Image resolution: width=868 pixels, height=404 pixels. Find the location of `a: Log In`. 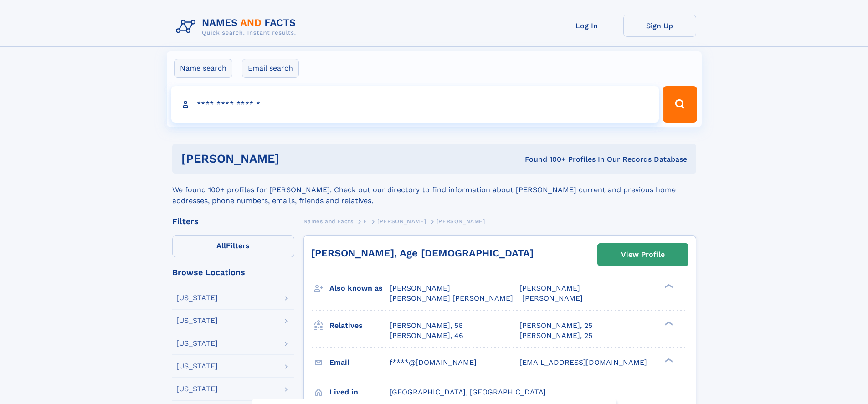

a: Log In is located at coordinates (587, 26).